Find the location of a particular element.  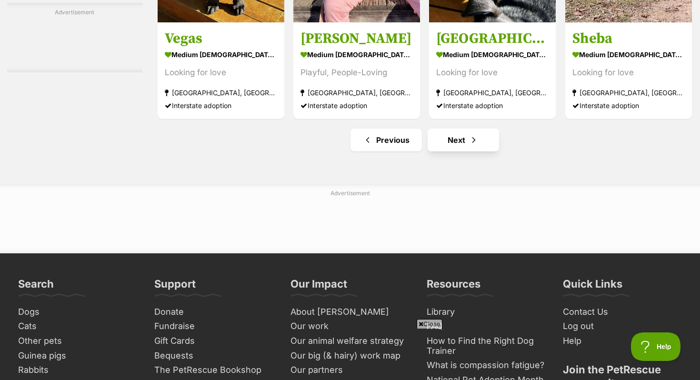

h3: Vegas is located at coordinates (221, 39).